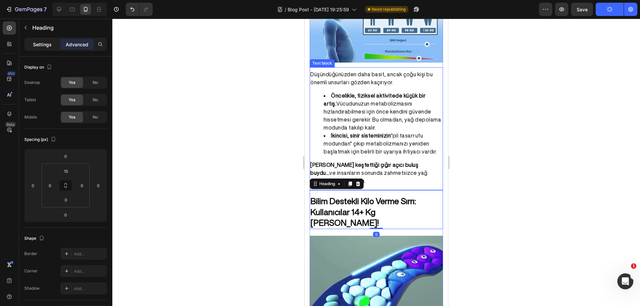 Image resolution: width=640 pixels, height=306 pixels. What do you see at coordinates (139, 9) in the screenshot?
I see `div: Undo/Redo` at bounding box center [139, 9].